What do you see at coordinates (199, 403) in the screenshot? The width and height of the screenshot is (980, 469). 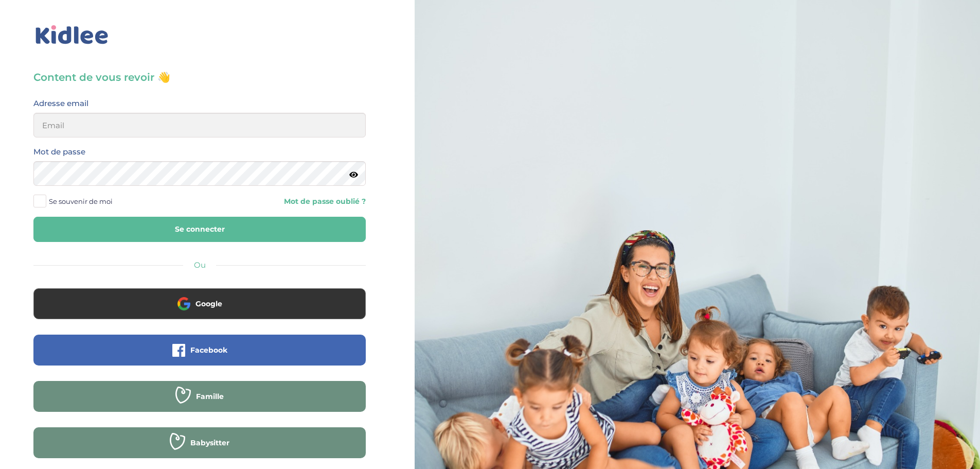 I see `a: Famille` at bounding box center [199, 403].